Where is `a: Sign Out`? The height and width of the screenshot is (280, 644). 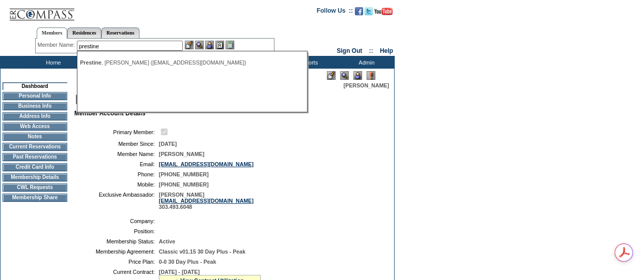 a: Sign Out is located at coordinates (349, 51).